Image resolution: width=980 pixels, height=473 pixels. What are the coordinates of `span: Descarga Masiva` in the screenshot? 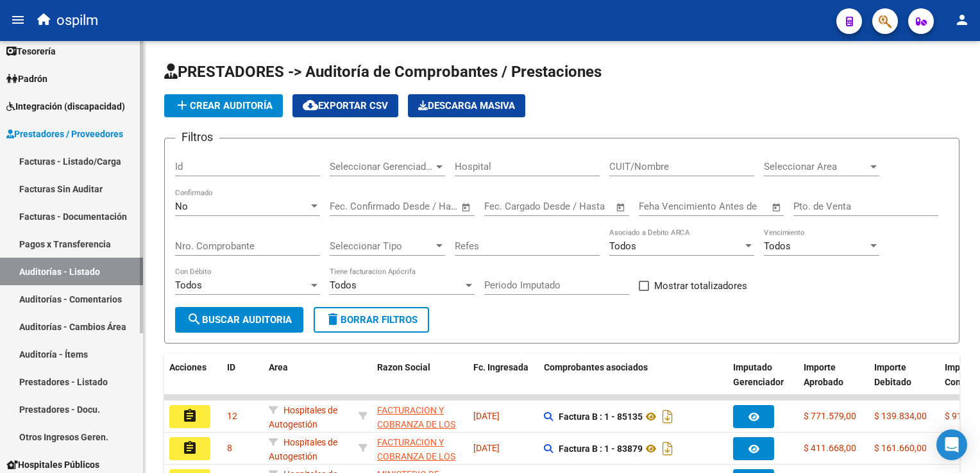 It's located at (466, 106).